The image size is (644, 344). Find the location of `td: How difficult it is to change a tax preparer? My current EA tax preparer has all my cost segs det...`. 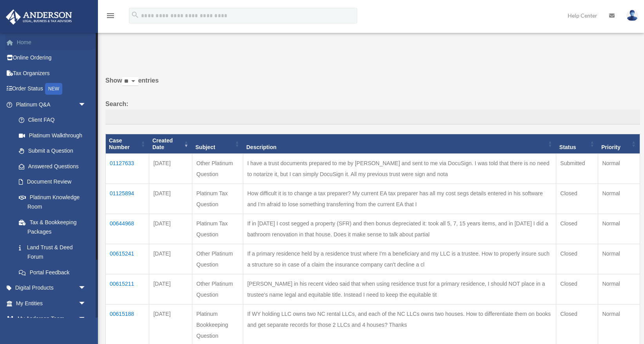

td: How difficult it is to change a tax preparer? My current EA tax preparer has all my cost segs det... is located at coordinates (400, 199).